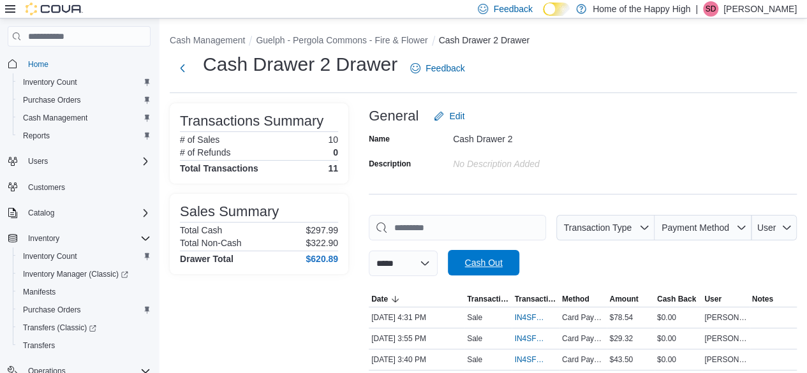 This screenshot has height=373, width=807. What do you see at coordinates (621, 318) in the screenshot?
I see `span: $78.54` at bounding box center [621, 318].